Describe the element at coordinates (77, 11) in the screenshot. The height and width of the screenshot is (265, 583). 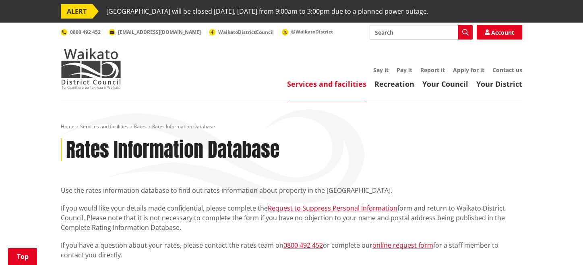
I see `span: ALERT` at that location.